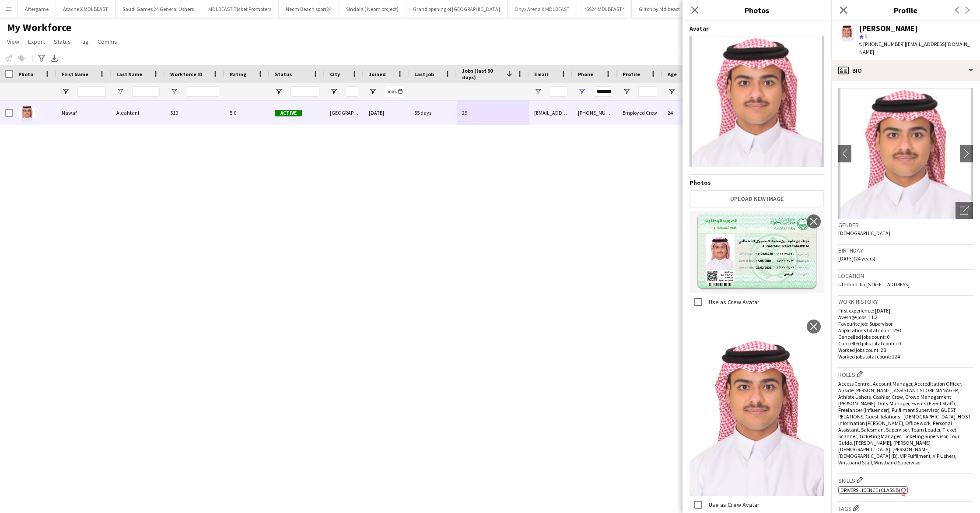 Image resolution: width=980 pixels, height=513 pixels. Describe the element at coordinates (187, 74) in the screenshot. I see `span: Workforce ID` at that location.